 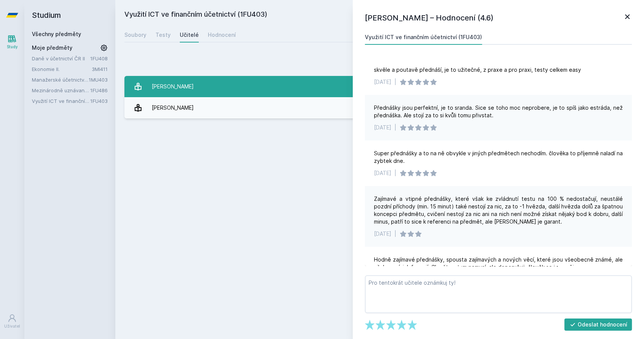 I want to click on a: Soubory, so click(x=135, y=35).